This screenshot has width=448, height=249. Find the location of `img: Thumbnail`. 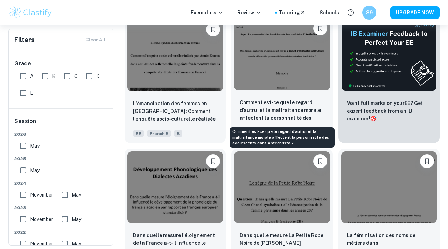

img: Thumbnail is located at coordinates (389, 55).